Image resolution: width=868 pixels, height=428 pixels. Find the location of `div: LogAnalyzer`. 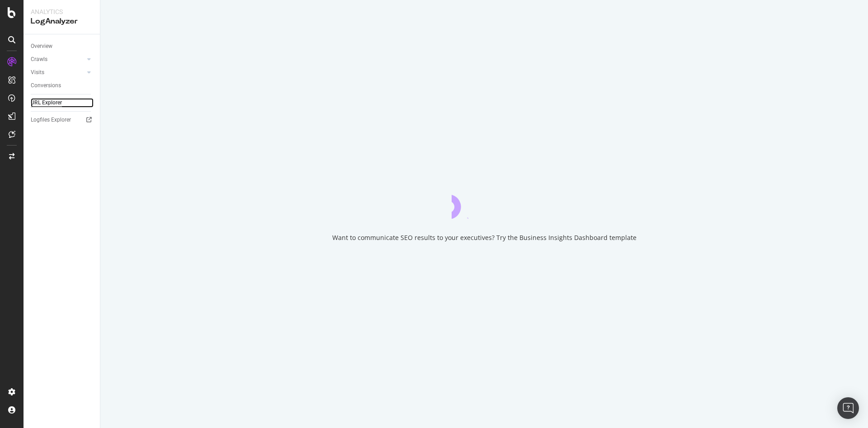

div: LogAnalyzer is located at coordinates (61, 21).